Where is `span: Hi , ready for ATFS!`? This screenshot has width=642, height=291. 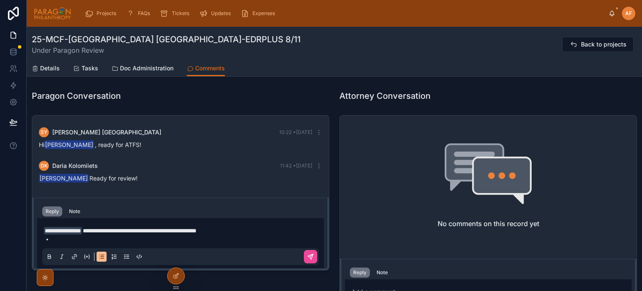
span: Hi , ready for ATFS! is located at coordinates (90, 144).